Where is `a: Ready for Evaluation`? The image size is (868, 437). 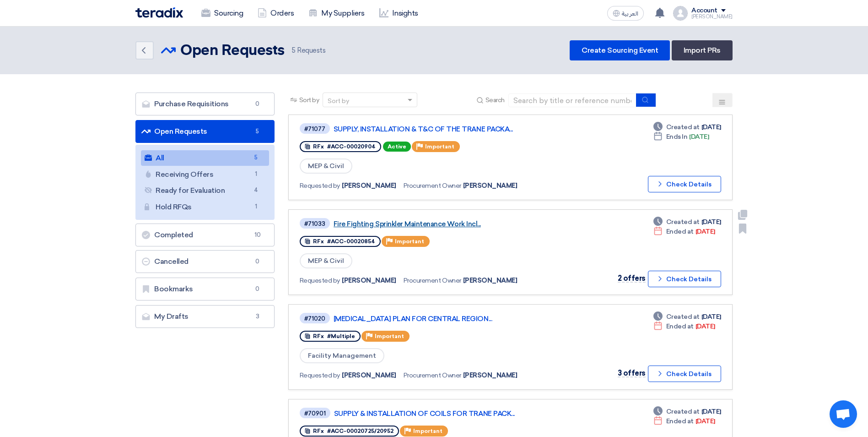
a: Ready for Evaluation is located at coordinates (205, 191).